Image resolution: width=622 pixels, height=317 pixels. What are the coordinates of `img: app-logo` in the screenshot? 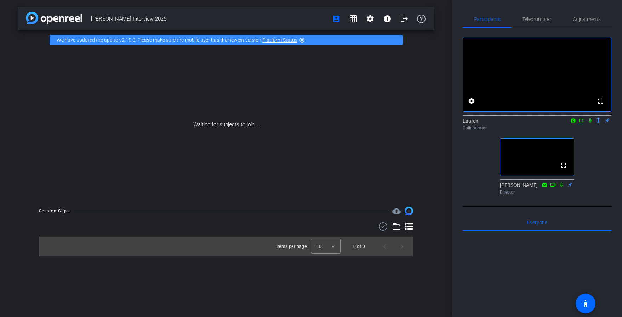 It's located at (54, 18).